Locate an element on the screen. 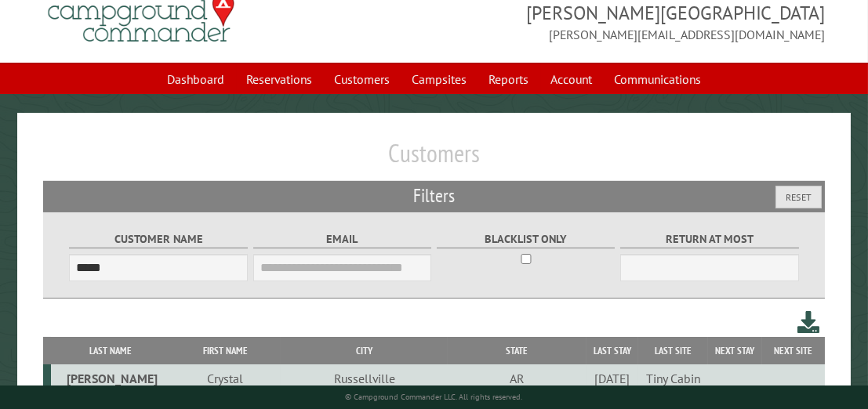 The width and height of the screenshot is (868, 409). td: Tiny Cabin is located at coordinates (673, 379).